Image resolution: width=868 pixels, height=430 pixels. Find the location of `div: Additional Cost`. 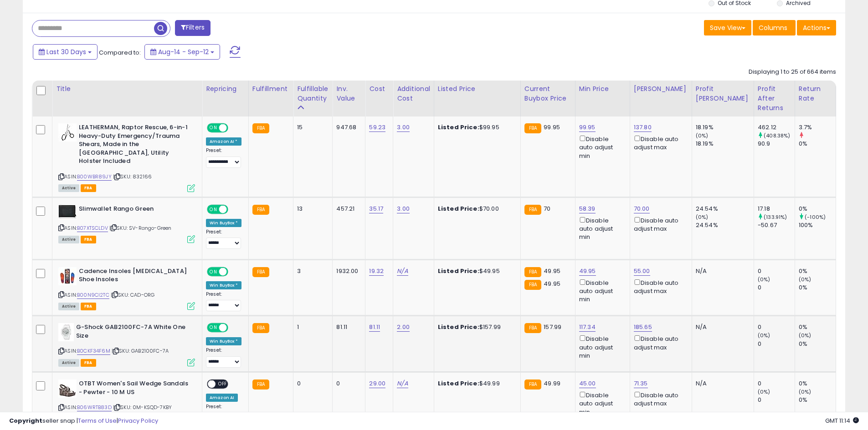

div: Additional Cost is located at coordinates (413, 94).